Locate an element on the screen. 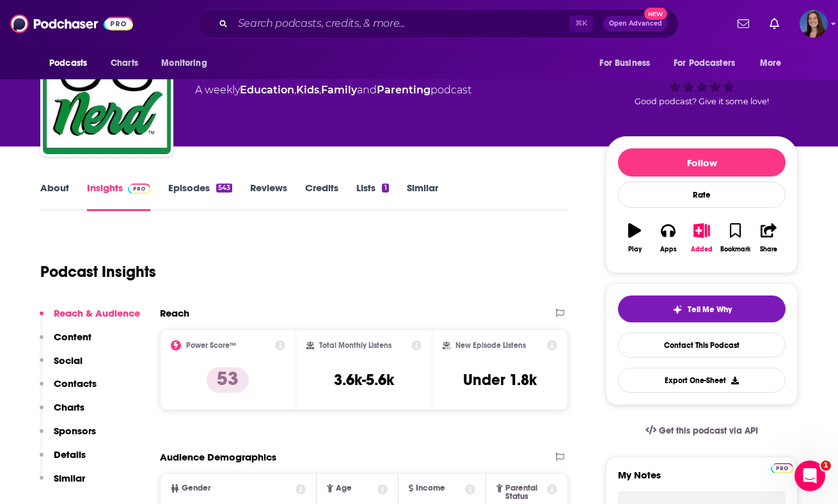  h3: Under 1.8k is located at coordinates (500, 380).